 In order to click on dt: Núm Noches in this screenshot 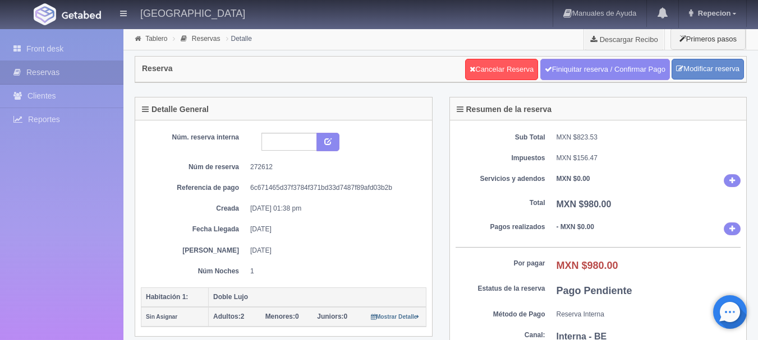, I will do `click(194, 271)`.